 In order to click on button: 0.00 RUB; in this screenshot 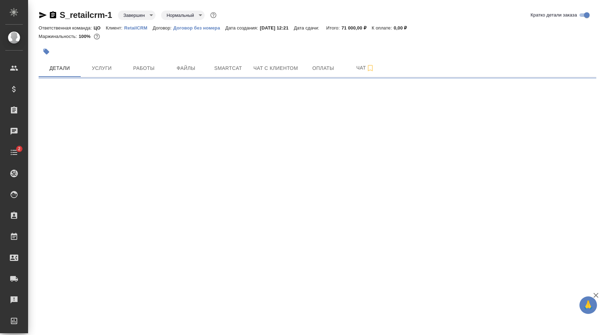, I will do `click(97, 36)`.